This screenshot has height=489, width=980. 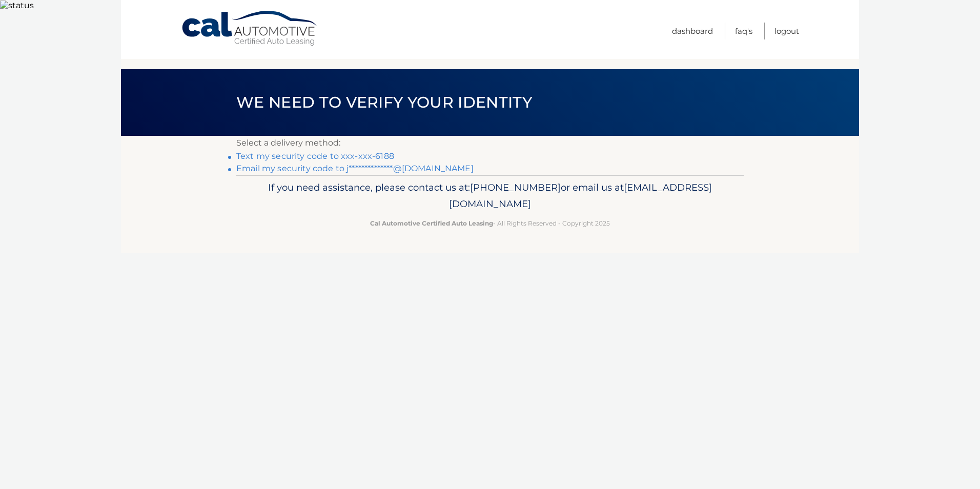 I want to click on p: If you need assistance, please contact us at: or email us at, so click(x=490, y=196).